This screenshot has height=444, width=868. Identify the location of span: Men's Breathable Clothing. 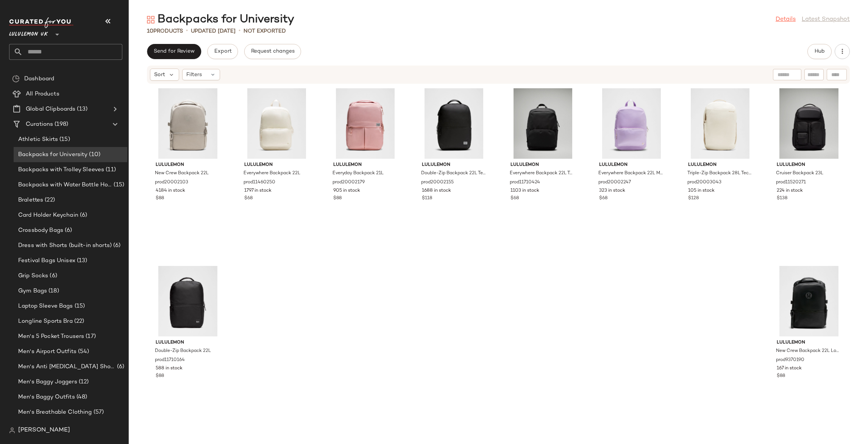
(55, 413).